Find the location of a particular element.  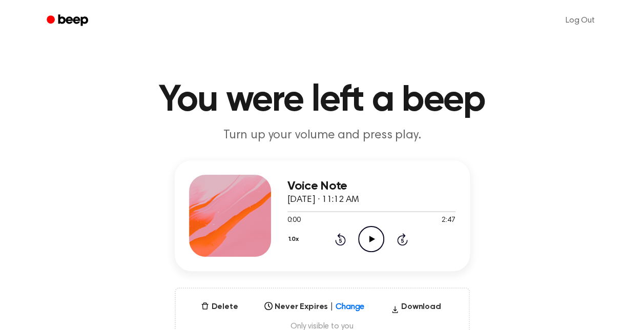

a: Beep is located at coordinates (68, 20).